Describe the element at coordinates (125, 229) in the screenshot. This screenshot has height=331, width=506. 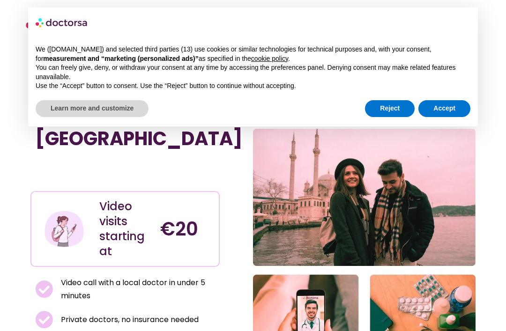
I see `div: Video visits starting at` at that location.